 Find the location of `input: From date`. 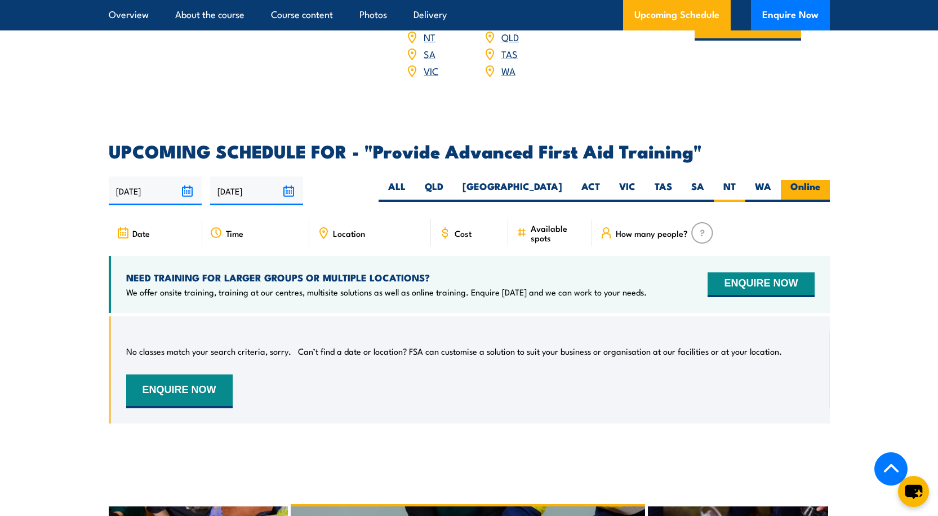

input: From date is located at coordinates (155, 190).